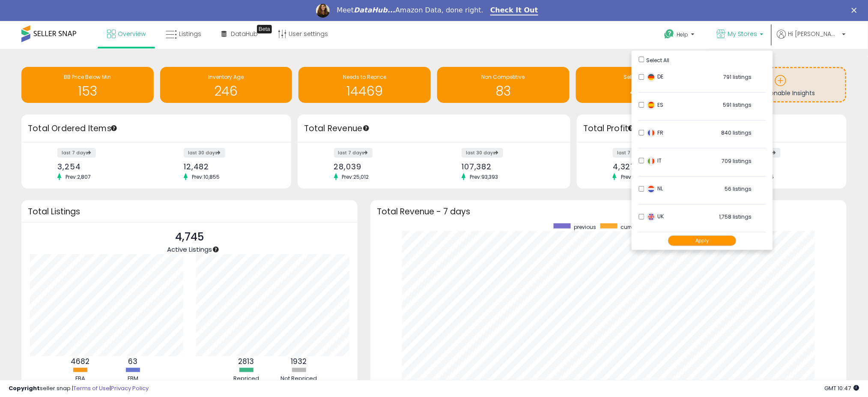 Image resolution: width=868 pixels, height=397 pixels. Describe the element at coordinates (156, 128) in the screenshot. I see `h3: Total Ordered Items` at that location.